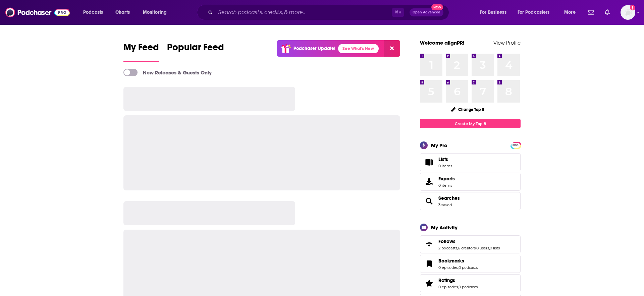  Describe the element at coordinates (466, 248) in the screenshot. I see `a: 6 creators` at that location.